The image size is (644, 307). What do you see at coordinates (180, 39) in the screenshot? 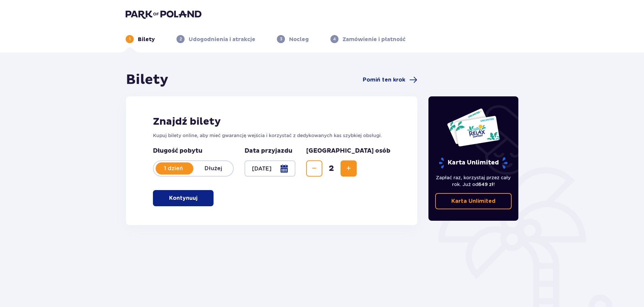
I see `p: 2` at bounding box center [180, 39].